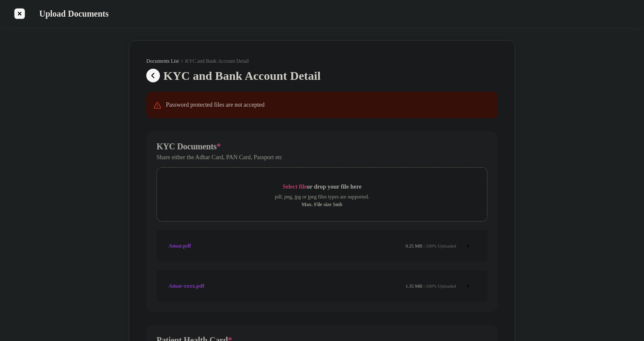 The width and height of the screenshot is (644, 341). I want to click on img: svg+xml;base64,PHN2ZyBpZD0iQ3Jvc3MtMzJ4MzIiIHhtbG5zPSJodHRwOi8vd3d3LnczLm9yZy8yMDAwL3N2ZyIgd2lkdG..., so click(20, 14).